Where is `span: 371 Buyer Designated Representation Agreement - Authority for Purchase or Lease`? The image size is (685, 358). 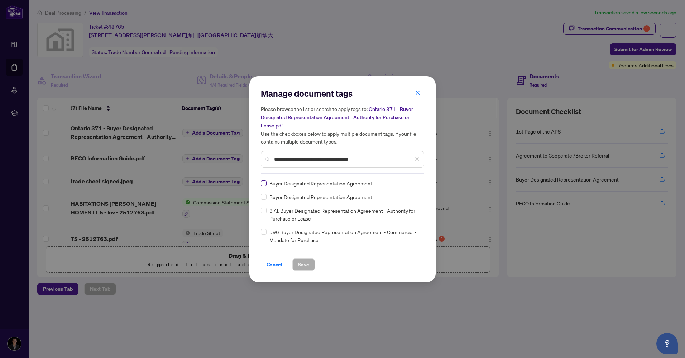
span: 371 Buyer Designated Representation Agreement - Authority for Purchase or Lease is located at coordinates (344, 214).